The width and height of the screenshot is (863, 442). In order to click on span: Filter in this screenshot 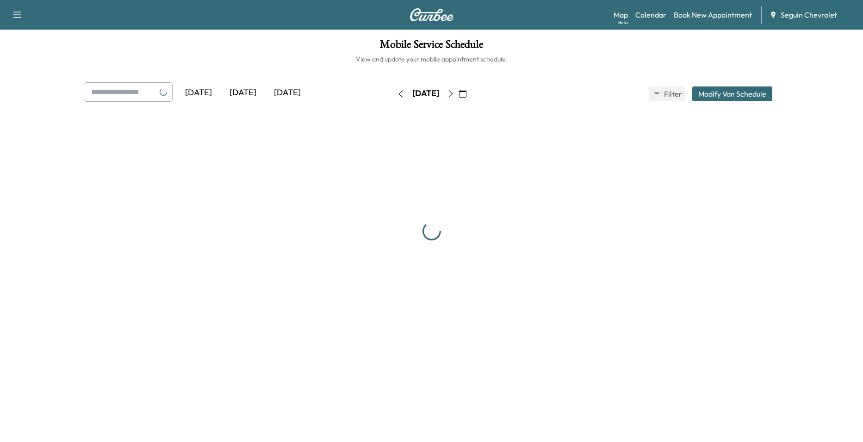, I will do `click(673, 94)`.